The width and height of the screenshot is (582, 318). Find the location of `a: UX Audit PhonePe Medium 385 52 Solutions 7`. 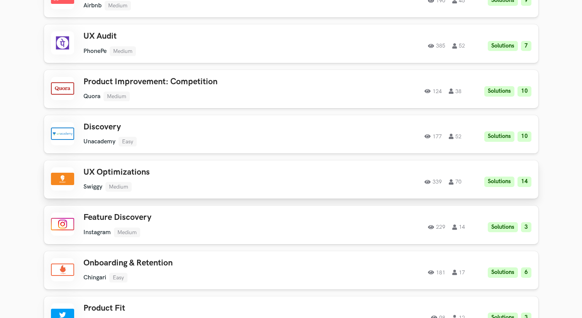

a: UX Audit PhonePe Medium 385 52 Solutions 7 is located at coordinates (291, 43).